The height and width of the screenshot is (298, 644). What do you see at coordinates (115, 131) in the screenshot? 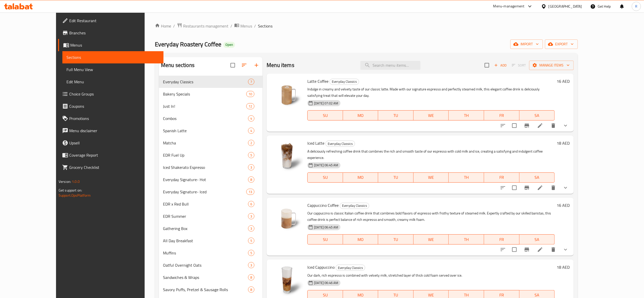
I see `span: Menu disclaimer` at bounding box center [115, 131].